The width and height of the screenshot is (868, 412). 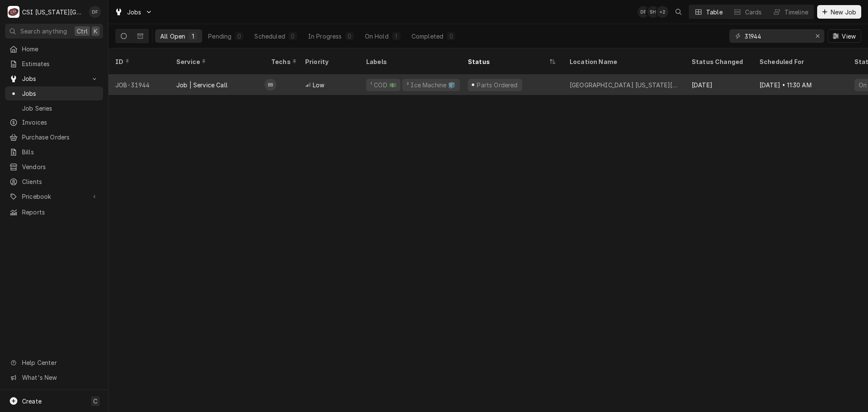 I want to click on a: Clients, so click(x=54, y=181).